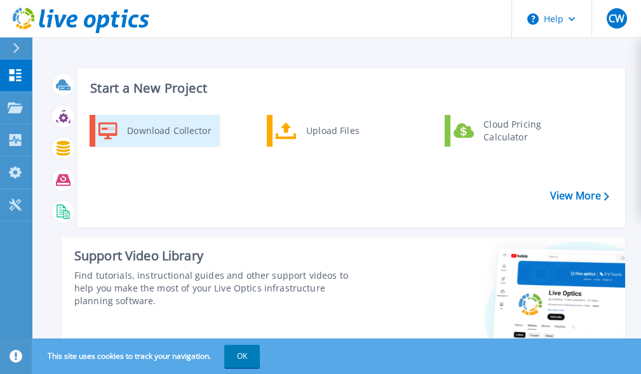 The height and width of the screenshot is (374, 641). What do you see at coordinates (147, 356) in the screenshot?
I see `span: This site uses cookies to track your navigation.` at bounding box center [147, 356].